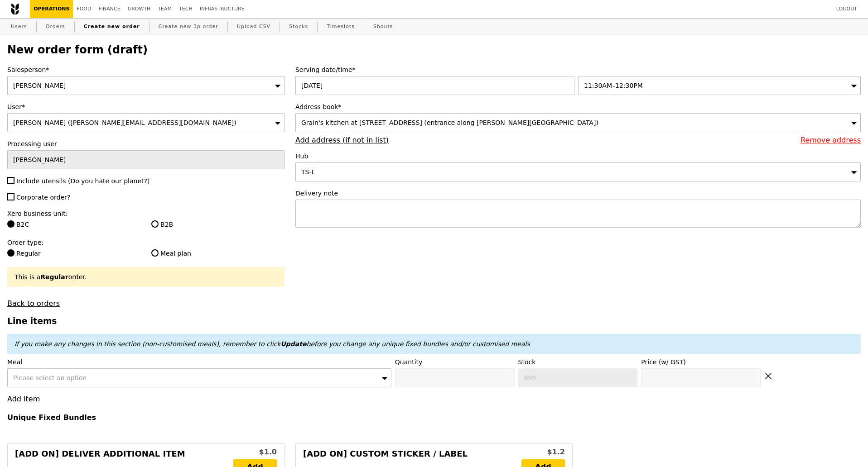 This screenshot has height=467, width=868. I want to click on label: Hub, so click(577, 156).